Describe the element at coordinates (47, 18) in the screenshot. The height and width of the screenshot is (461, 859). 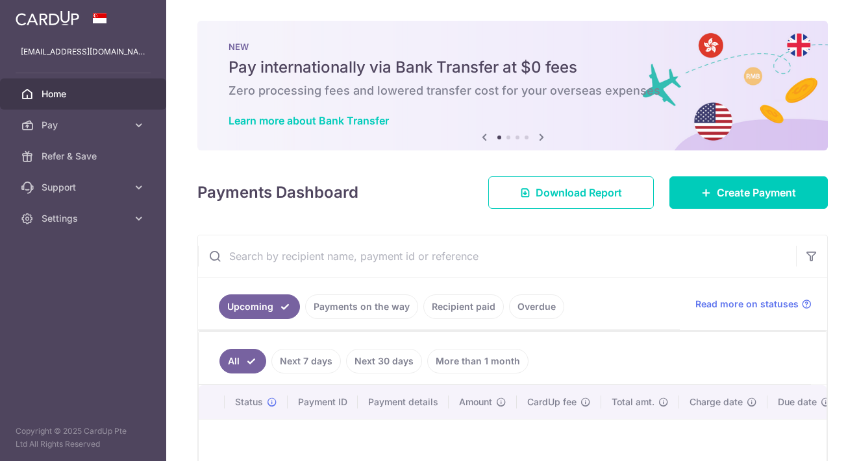
I see `img: CardUp` at that location.